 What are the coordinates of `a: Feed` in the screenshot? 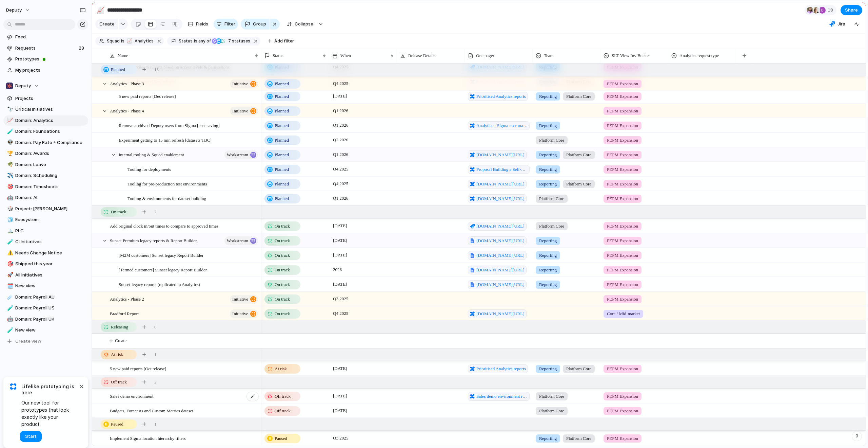 It's located at (46, 37).